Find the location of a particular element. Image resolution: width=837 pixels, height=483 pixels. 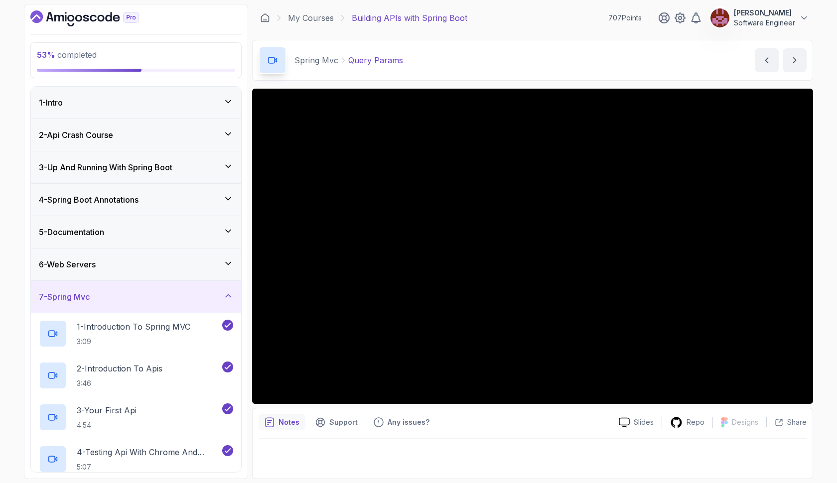

img: user profile image is located at coordinates (720, 18).